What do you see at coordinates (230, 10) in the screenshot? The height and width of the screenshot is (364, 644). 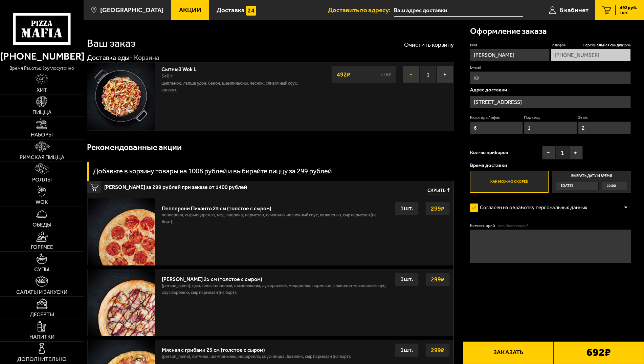 I see `span: Доставка` at bounding box center [230, 10].